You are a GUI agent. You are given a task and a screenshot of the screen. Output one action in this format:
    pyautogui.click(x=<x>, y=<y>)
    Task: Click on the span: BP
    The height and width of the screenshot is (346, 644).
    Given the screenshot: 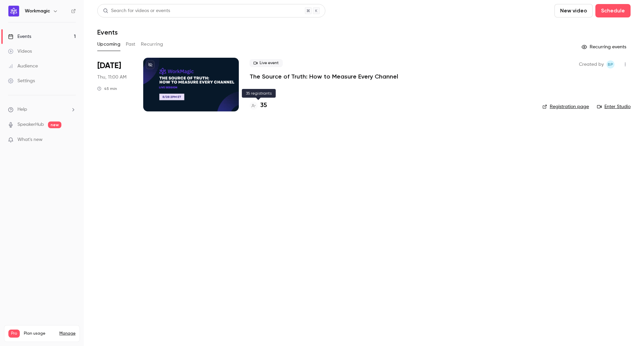 What is the action you would take?
    pyautogui.click(x=611, y=64)
    